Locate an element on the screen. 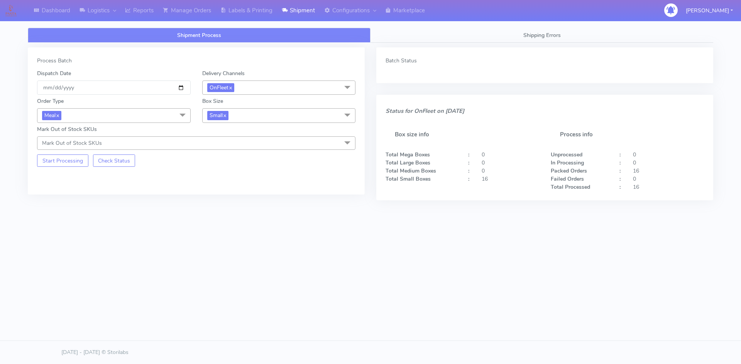  strong: Total Small Boxes is located at coordinates (408, 179).